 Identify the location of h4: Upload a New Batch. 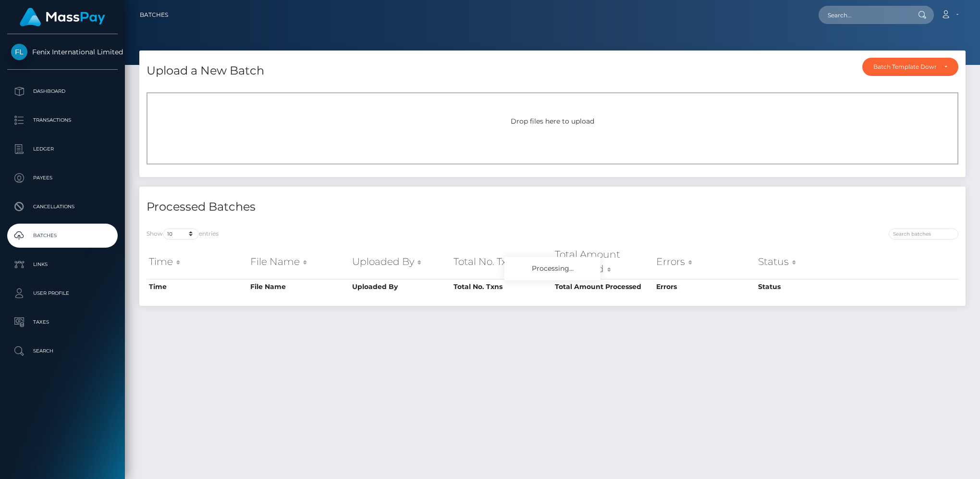
(206, 71).